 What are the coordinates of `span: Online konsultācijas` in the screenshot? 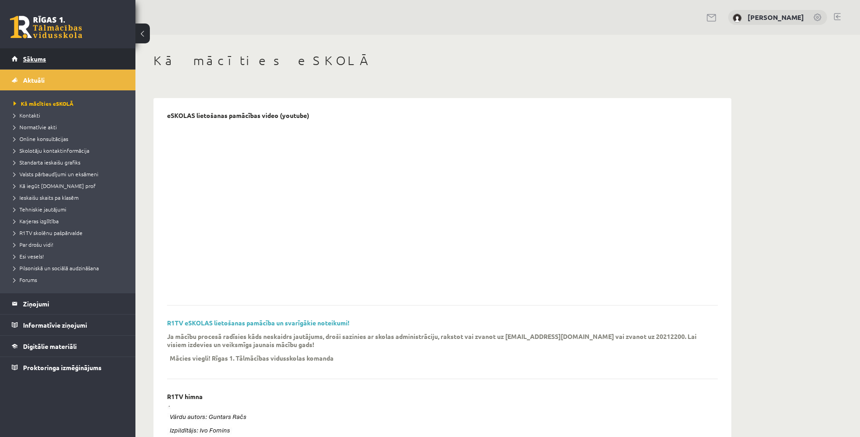 It's located at (41, 139).